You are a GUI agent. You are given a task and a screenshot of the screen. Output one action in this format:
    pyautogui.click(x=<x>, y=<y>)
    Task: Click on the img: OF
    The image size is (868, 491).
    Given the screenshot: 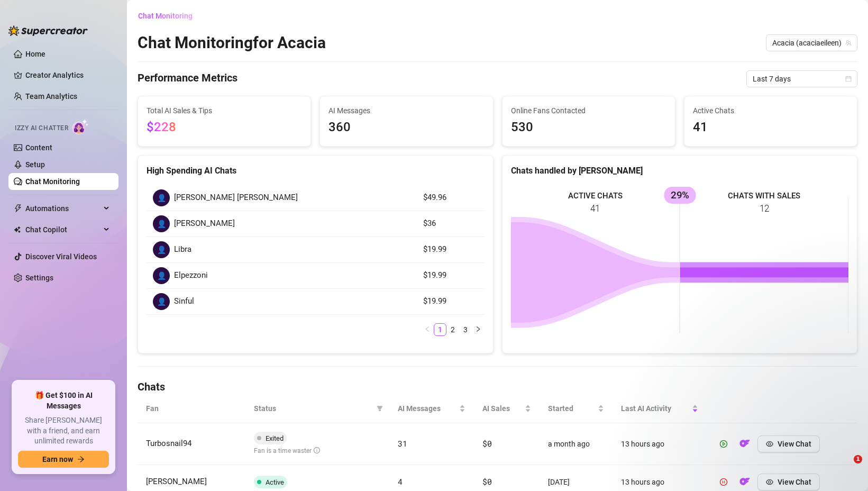 What is the action you would take?
    pyautogui.click(x=745, y=481)
    